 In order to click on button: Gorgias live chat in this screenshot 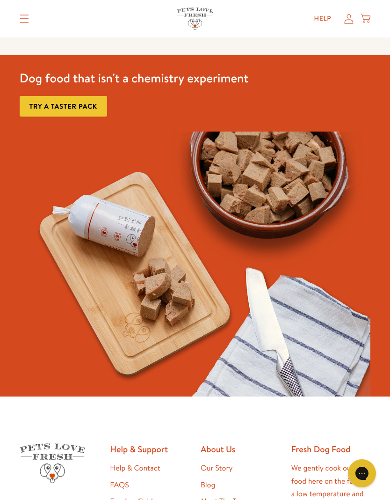, I will do `click(19, 17)`.